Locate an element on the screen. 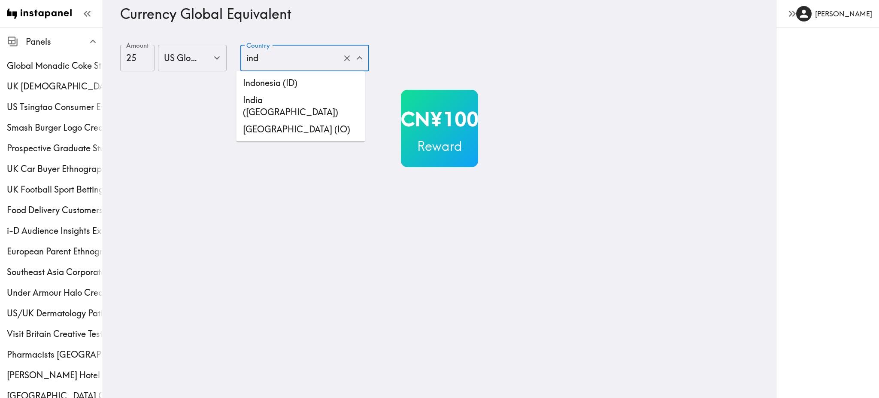 This screenshot has width=879, height=398. span: UK Car Buyer Ethnography is located at coordinates (55, 169).